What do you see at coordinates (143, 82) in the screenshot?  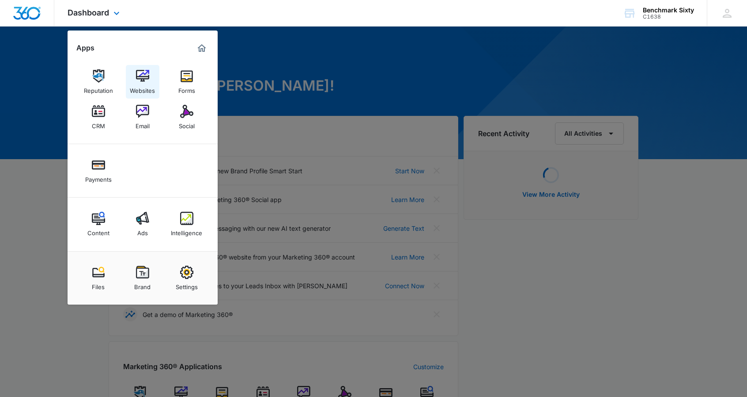 I see `a: Websites` at bounding box center [143, 82].